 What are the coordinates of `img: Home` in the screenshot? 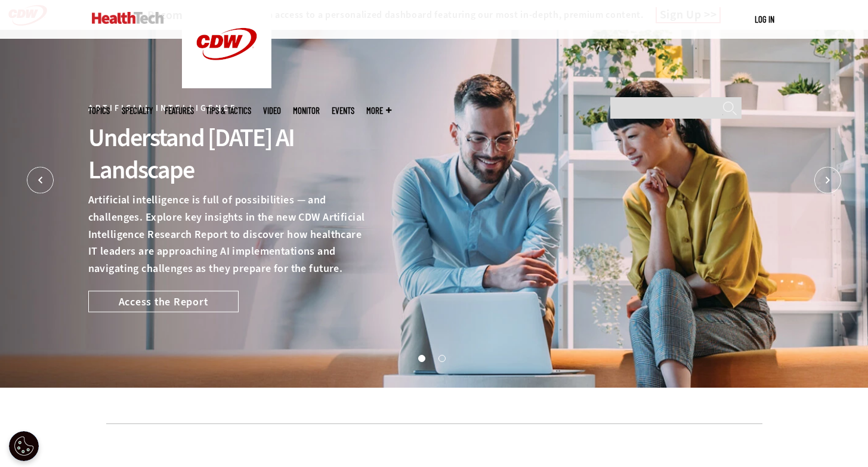 It's located at (127, 18).